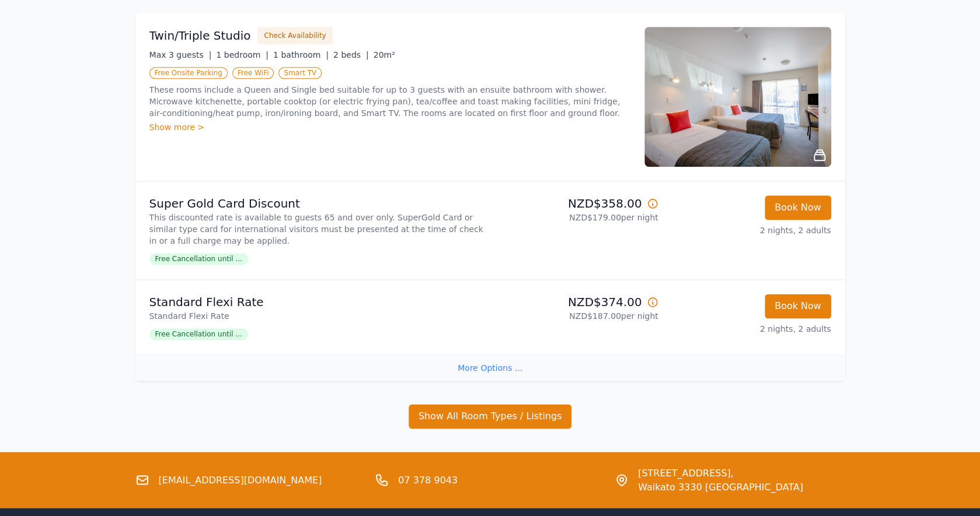  I want to click on button: Check Availability, so click(295, 36).